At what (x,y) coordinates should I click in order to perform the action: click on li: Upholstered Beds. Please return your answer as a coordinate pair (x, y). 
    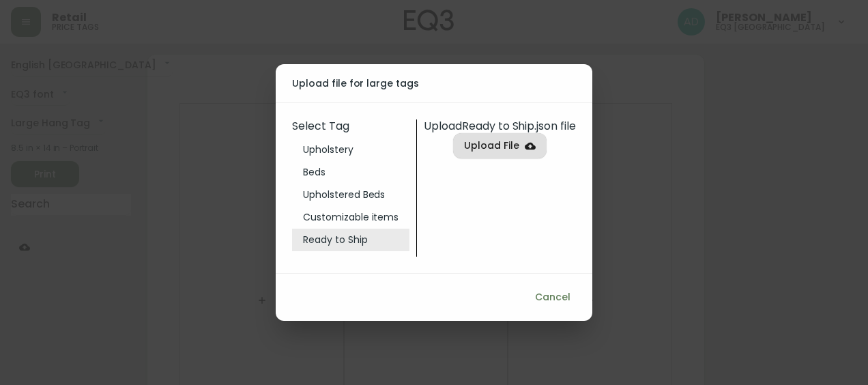
    Looking at the image, I should click on (351, 195).